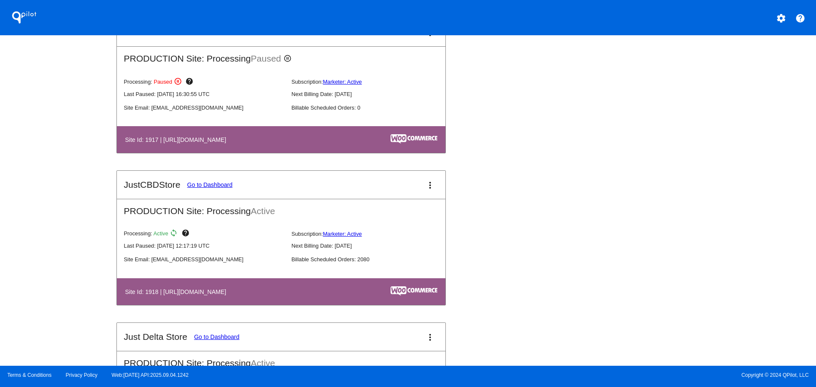 The height and width of the screenshot is (387, 816). Describe the element at coordinates (372, 108) in the screenshot. I see `p: Billable Scheduled Orders: 0` at that location.